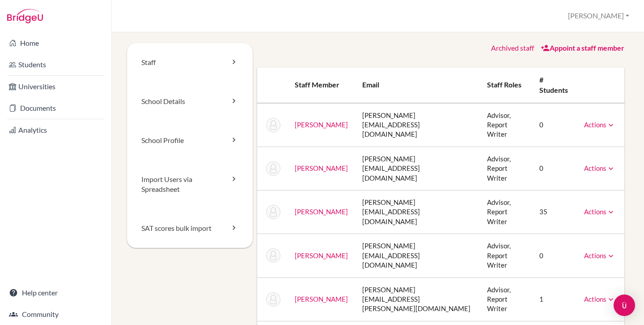 Image resolution: width=644 pixels, height=325 pixels. What do you see at coordinates (624, 305) in the screenshot?
I see `div: Open Intercom Messenger` at bounding box center [624, 305].